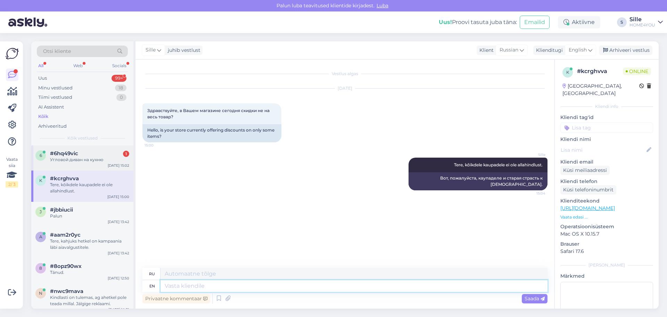  I want to click on div: Socials, so click(119, 66).